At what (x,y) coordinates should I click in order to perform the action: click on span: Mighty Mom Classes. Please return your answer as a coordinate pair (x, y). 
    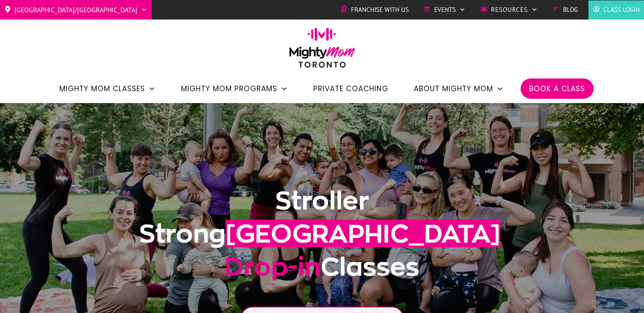
    Looking at the image, I should click on (102, 89).